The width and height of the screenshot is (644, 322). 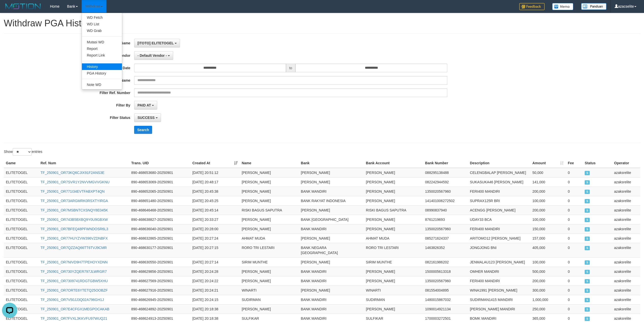 I want to click on td: 300,000, so click(x=548, y=290).